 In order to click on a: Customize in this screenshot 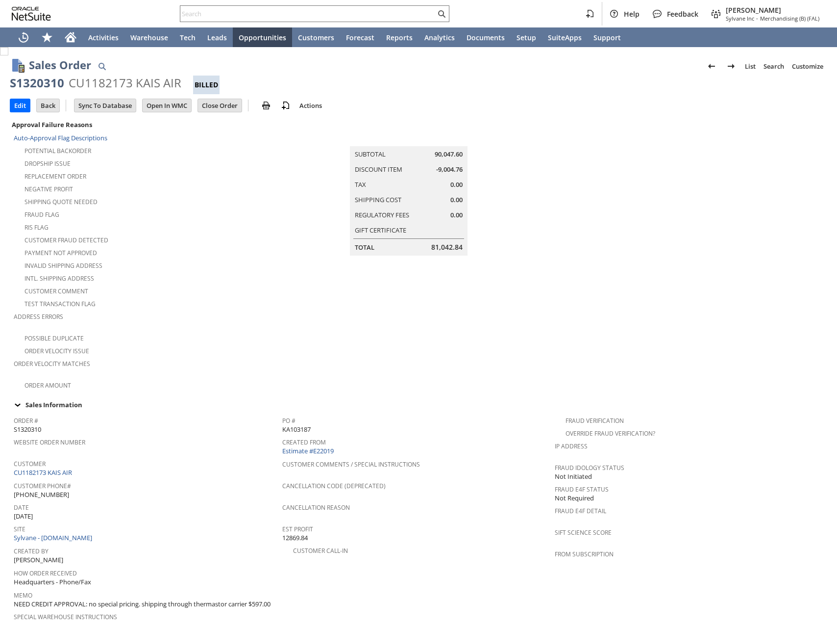, I will do `click(808, 66)`.